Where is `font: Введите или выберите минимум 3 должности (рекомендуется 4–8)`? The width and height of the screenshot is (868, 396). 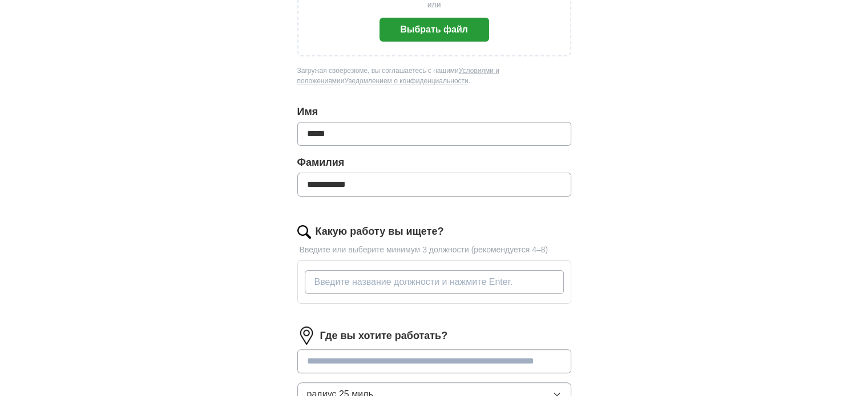 font: Введите или выберите минимум 3 должности (рекомендуется 4–8) is located at coordinates (424, 250).